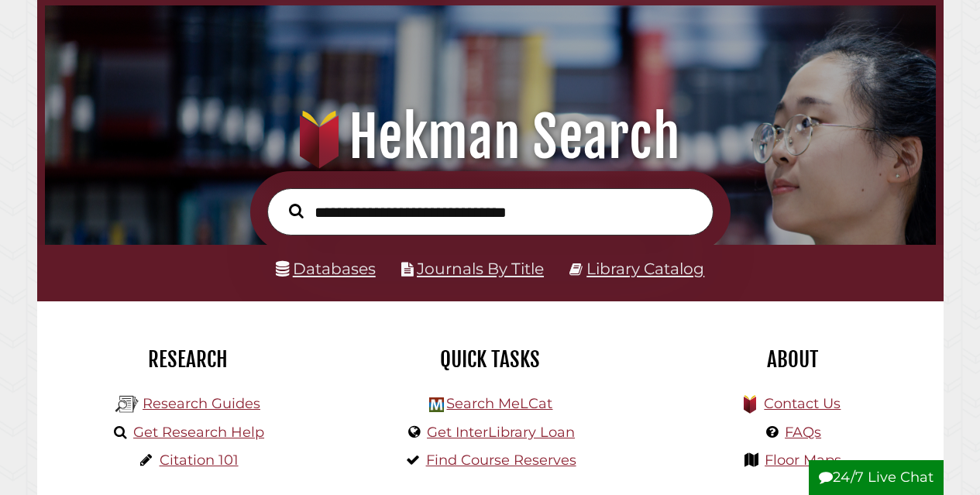 The image size is (980, 495). Describe the element at coordinates (199, 432) in the screenshot. I see `a: Get Research Help` at that location.